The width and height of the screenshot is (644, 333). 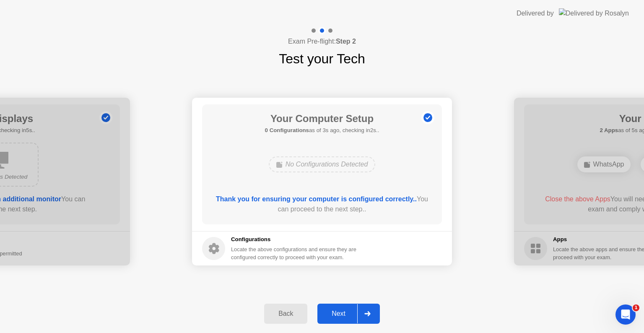 What do you see at coordinates (348, 314) in the screenshot?
I see `button: Next` at bounding box center [348, 314].